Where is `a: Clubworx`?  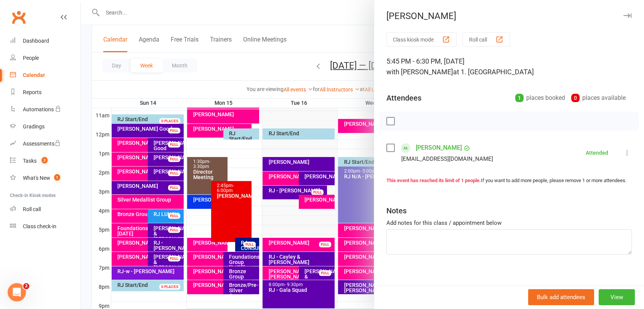
a: Clubworx is located at coordinates (19, 17).